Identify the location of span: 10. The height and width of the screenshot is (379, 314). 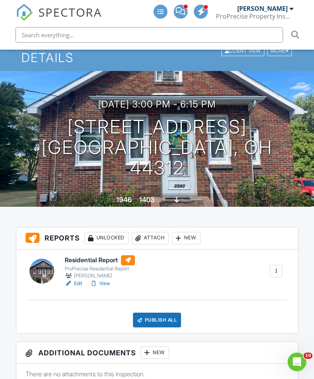
(308, 355).